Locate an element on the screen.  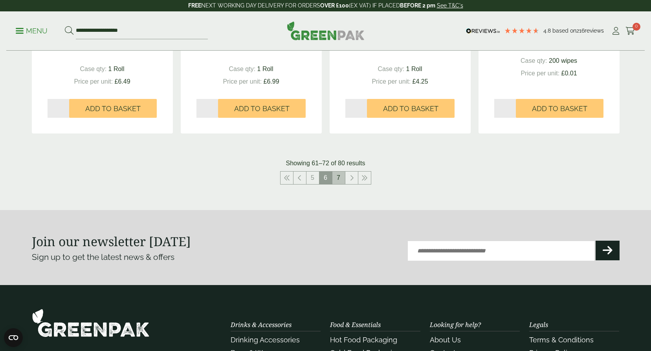
p: Showing 61–72 of 80 results is located at coordinates (326, 164).